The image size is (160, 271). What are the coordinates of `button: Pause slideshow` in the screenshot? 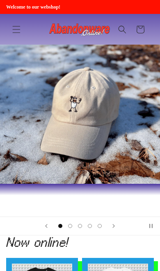 It's located at (151, 226).